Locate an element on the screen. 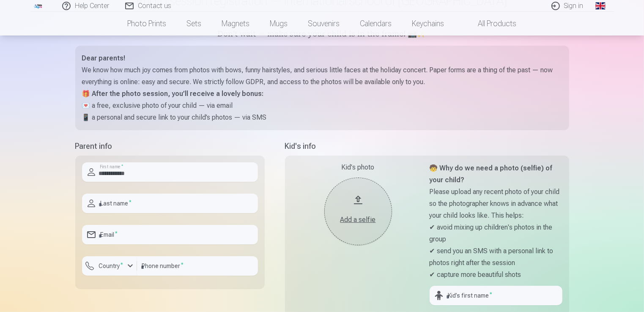  button: Country* is located at coordinates (109, 266).